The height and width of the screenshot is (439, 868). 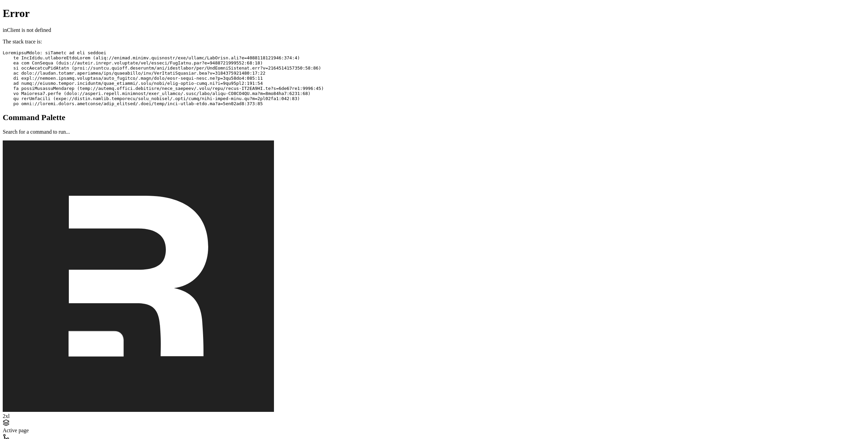 I want to click on h1: Error, so click(x=434, y=14).